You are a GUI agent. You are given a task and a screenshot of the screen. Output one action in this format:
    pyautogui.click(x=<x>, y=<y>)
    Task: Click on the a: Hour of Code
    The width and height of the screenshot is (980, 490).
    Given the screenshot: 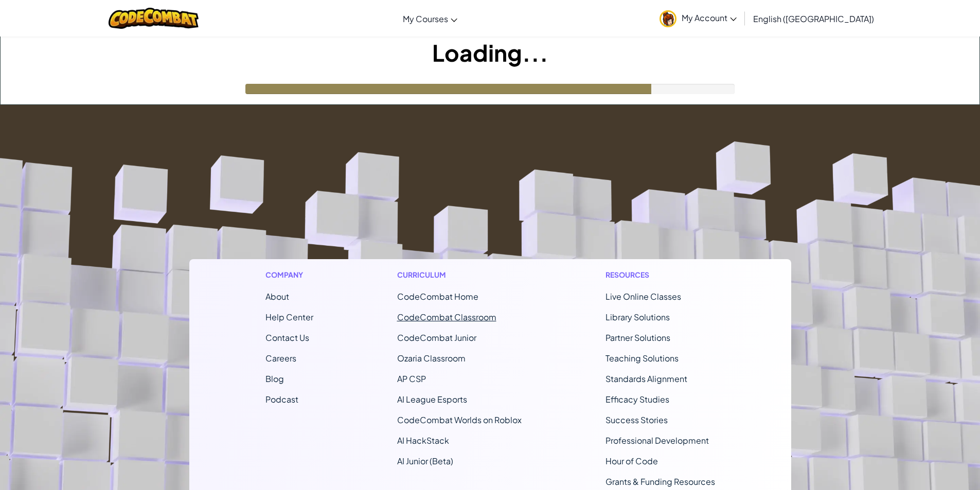 What is the action you would take?
    pyautogui.click(x=632, y=461)
    